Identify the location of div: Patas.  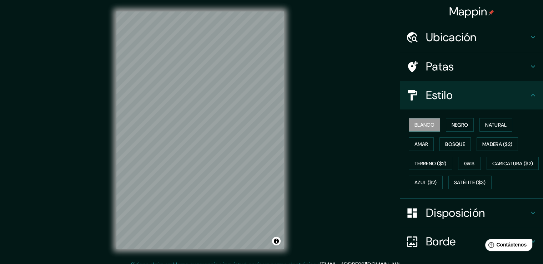
(472, 66).